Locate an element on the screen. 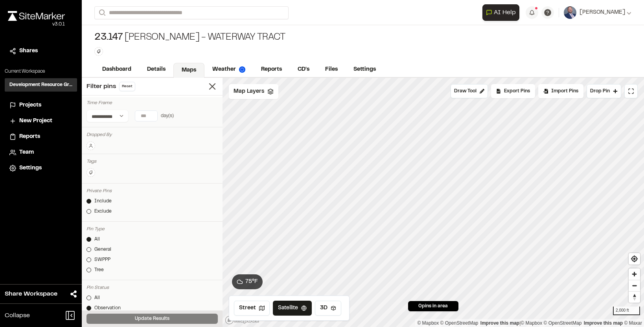  span: Zoom out is located at coordinates (634, 286).